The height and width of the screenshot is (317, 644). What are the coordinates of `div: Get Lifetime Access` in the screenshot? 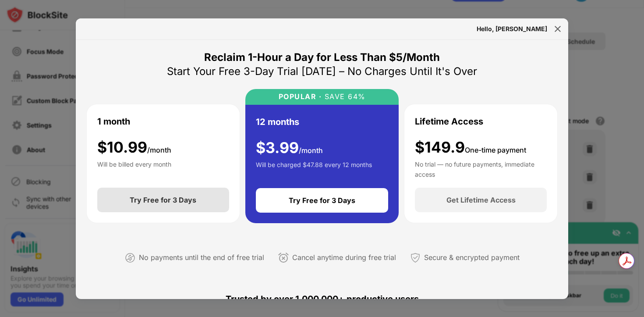 It's located at (481, 200).